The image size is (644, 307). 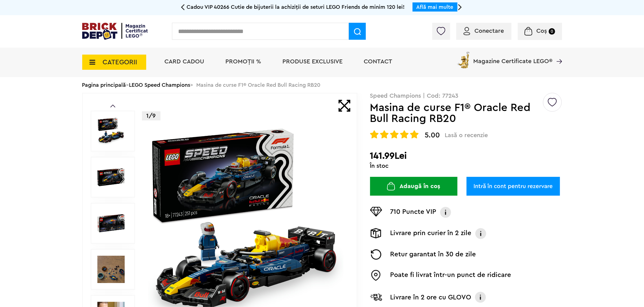 What do you see at coordinates (433, 254) in the screenshot?
I see `p: Retur garantat în 30 de zile` at bounding box center [433, 254].